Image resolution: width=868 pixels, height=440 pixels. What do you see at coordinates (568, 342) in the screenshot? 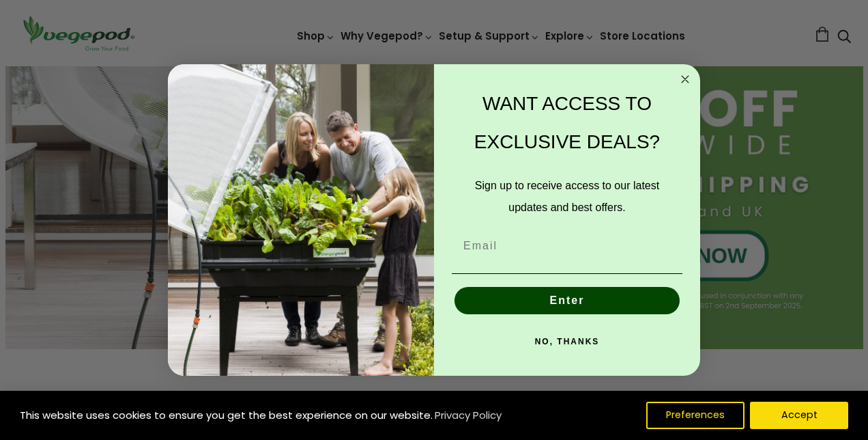
I see `button: NO, THANKS` at bounding box center [568, 342].